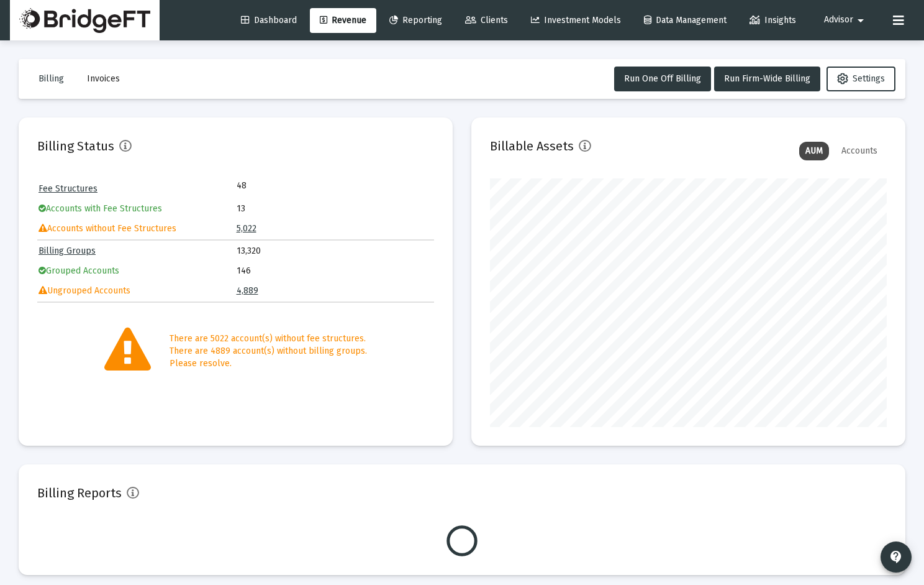 The image size is (924, 585). I want to click on td: Grouped Accounts, so click(137, 271).